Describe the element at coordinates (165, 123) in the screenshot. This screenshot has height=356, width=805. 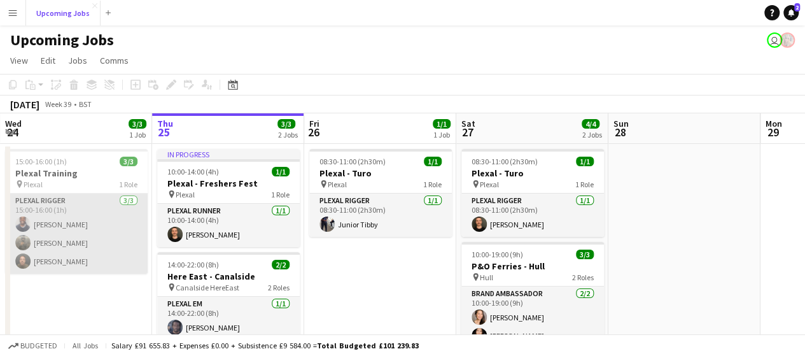
I see `span: Thu` at that location.